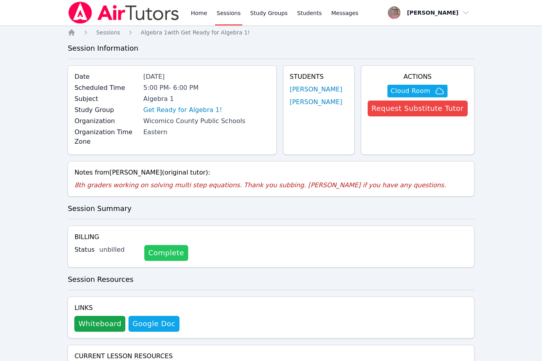 The image size is (542, 361). What do you see at coordinates (106, 77) in the screenshot?
I see `label: Date` at bounding box center [106, 77].